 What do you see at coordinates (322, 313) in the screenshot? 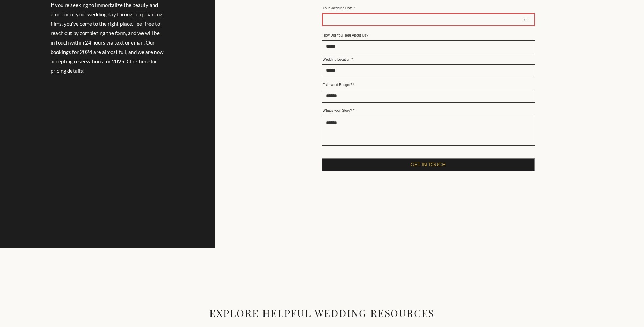
I see `span: EXPLORE HELPFUL WEDDING RESOURCES` at bounding box center [322, 313].